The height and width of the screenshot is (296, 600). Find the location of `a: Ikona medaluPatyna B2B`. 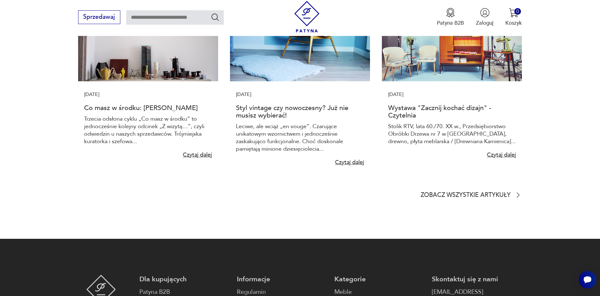

a: Ikona medaluPatyna B2B is located at coordinates (451, 17).